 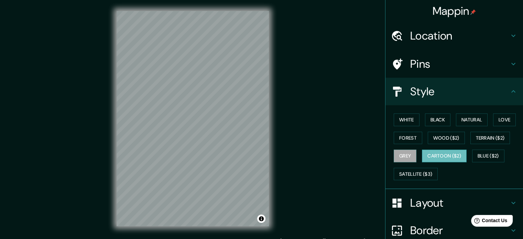 I want to click on div: Pins, so click(x=454, y=64).